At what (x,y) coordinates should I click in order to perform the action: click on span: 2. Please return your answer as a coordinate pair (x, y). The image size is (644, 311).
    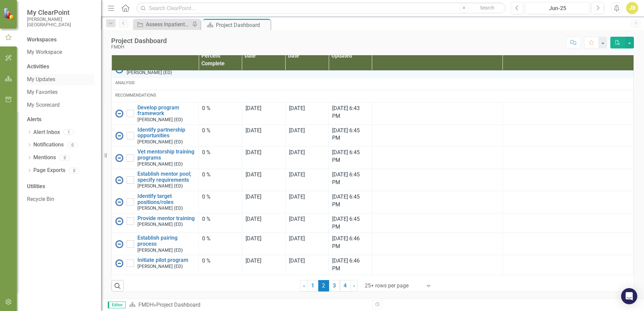
    Looking at the image, I should click on (324, 286).